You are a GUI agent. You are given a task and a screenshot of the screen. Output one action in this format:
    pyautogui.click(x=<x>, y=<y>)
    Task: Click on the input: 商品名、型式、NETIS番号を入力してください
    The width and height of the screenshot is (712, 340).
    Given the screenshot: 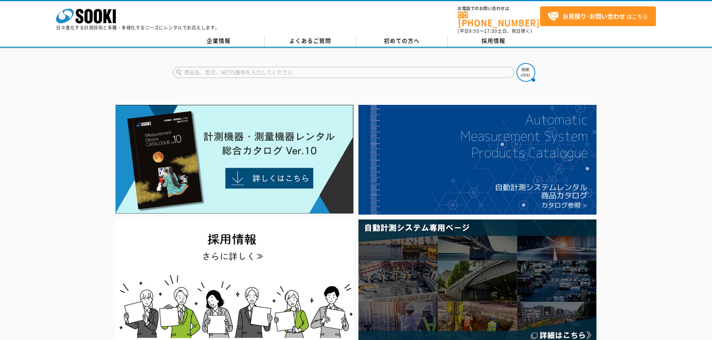 What is the action you would take?
    pyautogui.click(x=343, y=72)
    